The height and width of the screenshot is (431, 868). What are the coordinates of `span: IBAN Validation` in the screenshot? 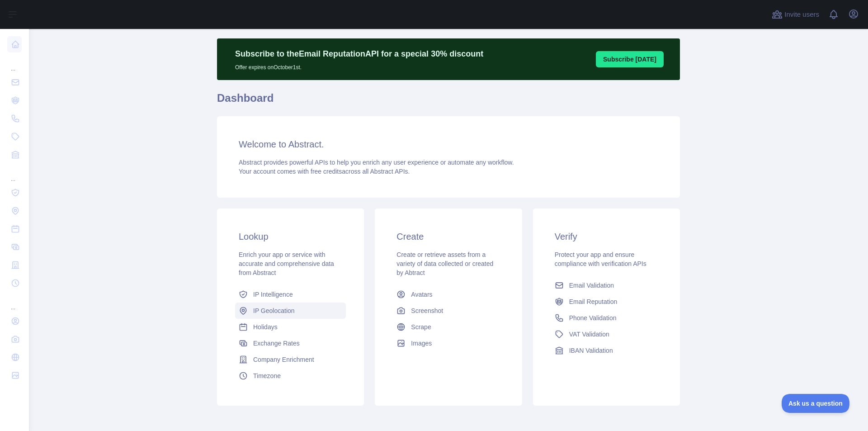 It's located at (591, 350).